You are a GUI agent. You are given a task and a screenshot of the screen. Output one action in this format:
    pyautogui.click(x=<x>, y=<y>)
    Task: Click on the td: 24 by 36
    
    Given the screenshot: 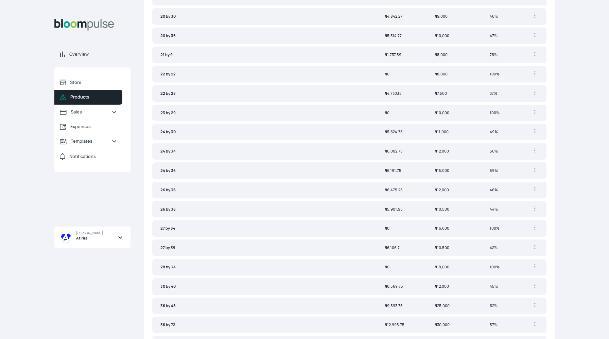 What is the action you would take?
    pyautogui.click(x=265, y=171)
    